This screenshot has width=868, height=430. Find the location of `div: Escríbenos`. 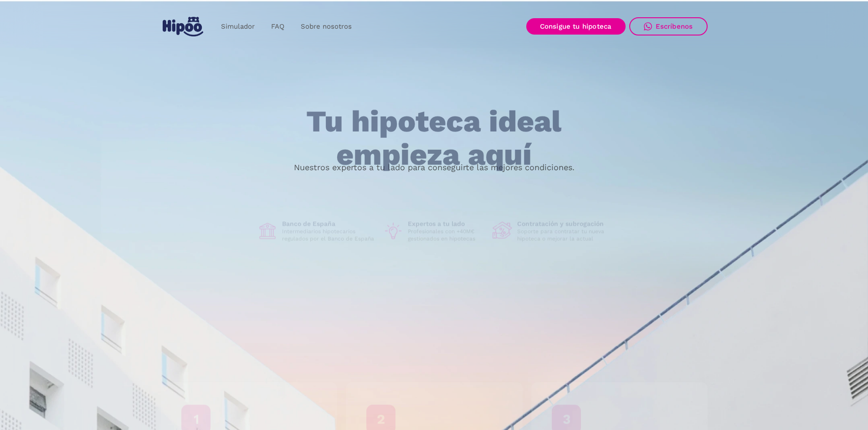

div: Escríbenos is located at coordinates (674, 26).